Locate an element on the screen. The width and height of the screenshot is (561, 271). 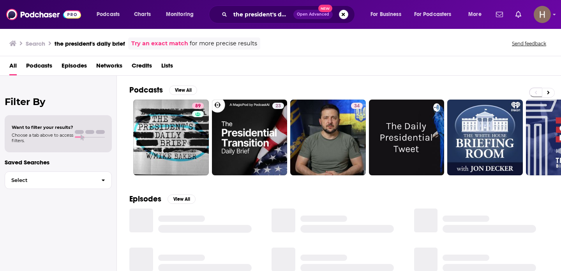
span: Choose a tab above to access filters. is located at coordinates (42, 138).